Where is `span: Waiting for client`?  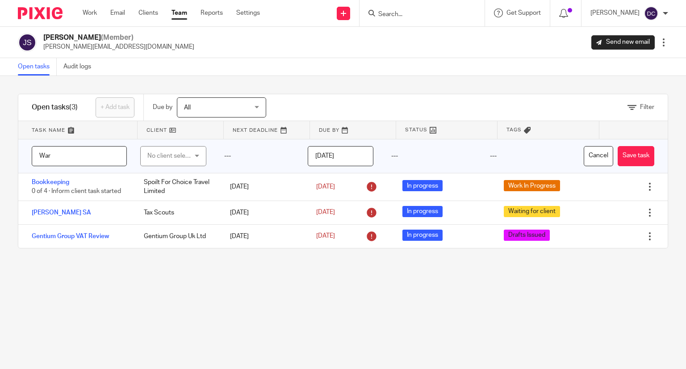
span: Waiting for client is located at coordinates (532, 211).